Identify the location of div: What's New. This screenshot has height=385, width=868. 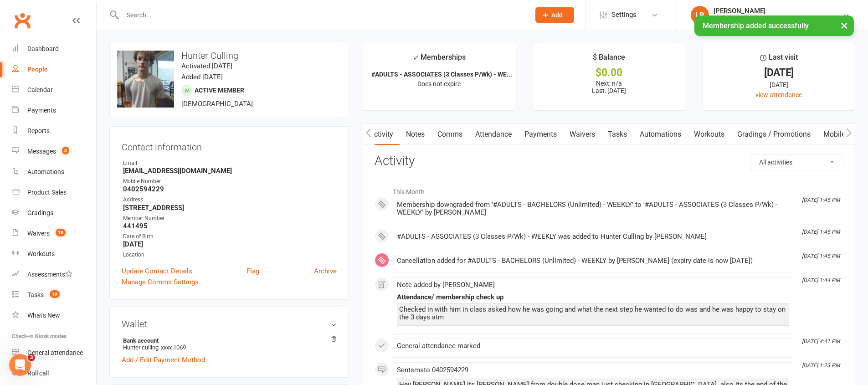
(44, 316).